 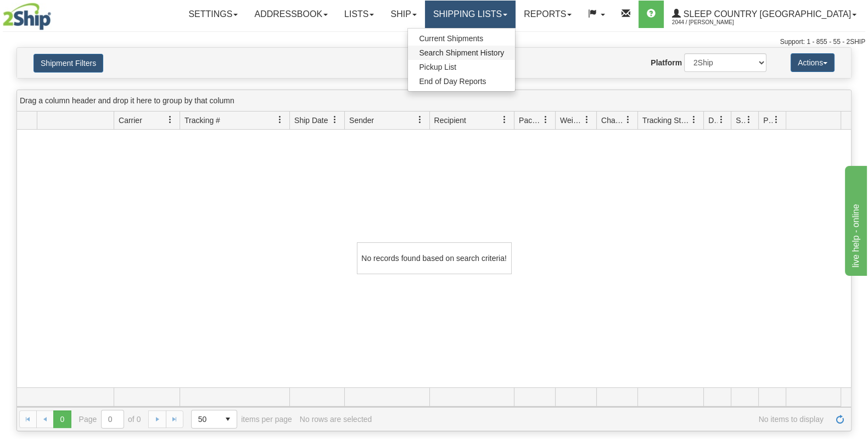 What do you see at coordinates (27, 17) in the screenshot?
I see `img: logo2044.jpg` at bounding box center [27, 17].